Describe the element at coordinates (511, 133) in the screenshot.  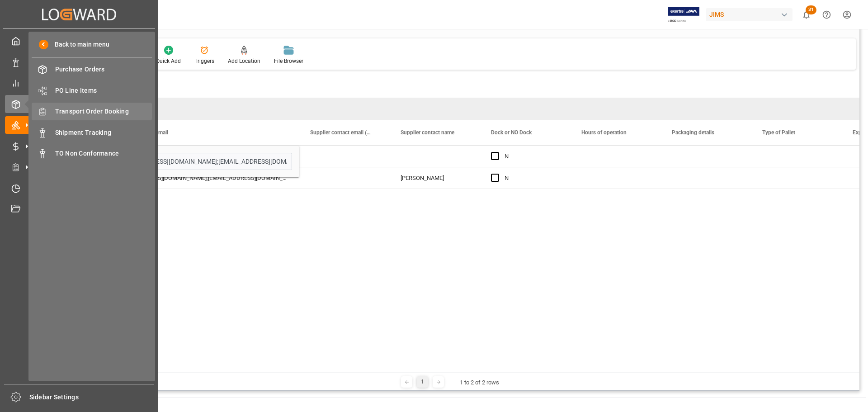
I see `span: Dock or NO Dock` at that location.